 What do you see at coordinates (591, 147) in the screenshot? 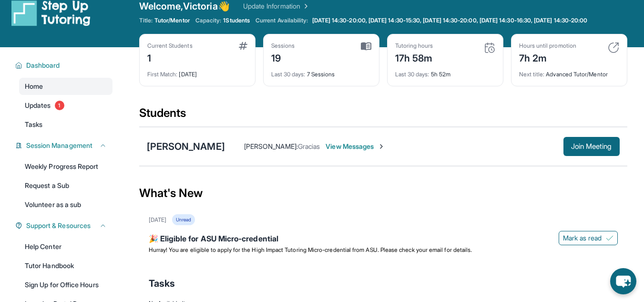
I see `button: Join Meeting` at bounding box center [591, 147].